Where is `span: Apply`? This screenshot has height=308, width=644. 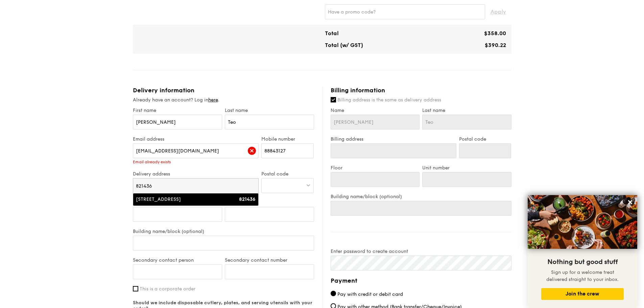 span: Apply is located at coordinates (498, 12).